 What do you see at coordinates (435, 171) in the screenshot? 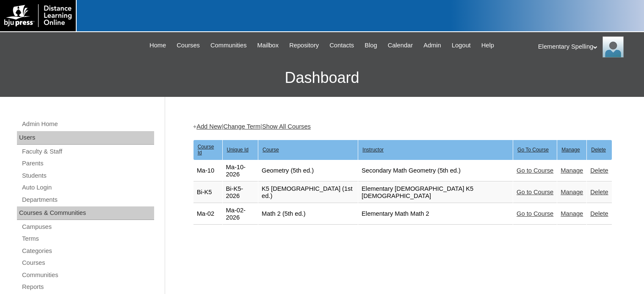
I see `td: Secondary Math Geometry (5th ed.)` at bounding box center [435, 171].